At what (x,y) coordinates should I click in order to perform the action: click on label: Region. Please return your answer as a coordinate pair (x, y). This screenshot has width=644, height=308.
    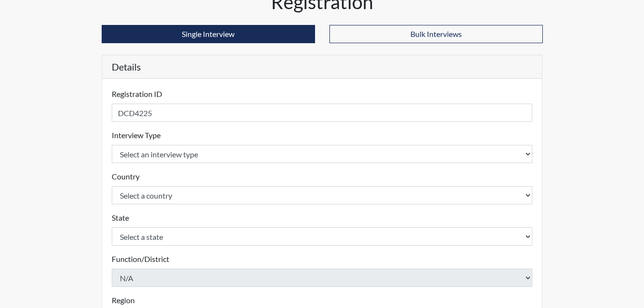
    Looking at the image, I should click on (123, 301).